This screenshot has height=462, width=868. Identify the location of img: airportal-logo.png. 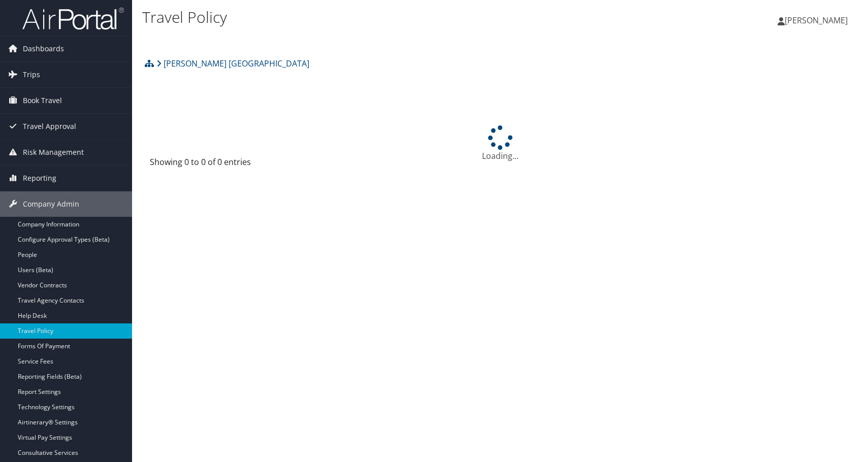
(73, 18).